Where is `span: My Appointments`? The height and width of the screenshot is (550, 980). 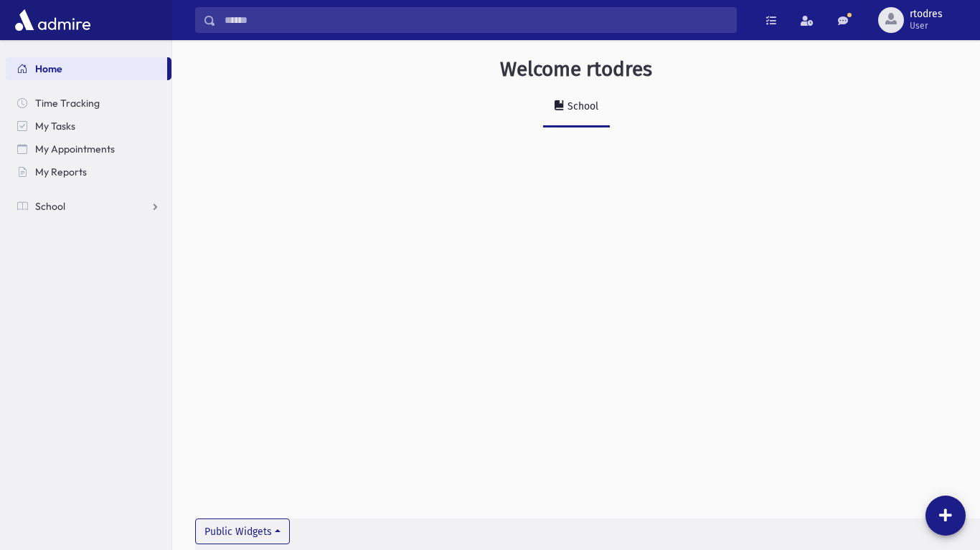 span: My Appointments is located at coordinates (75, 149).